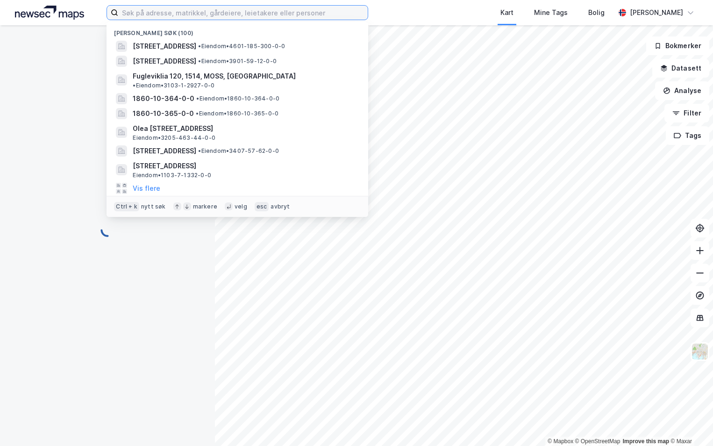 The image size is (713, 446). Describe the element at coordinates (598, 441) in the screenshot. I see `a: OpenStreetMap` at that location.